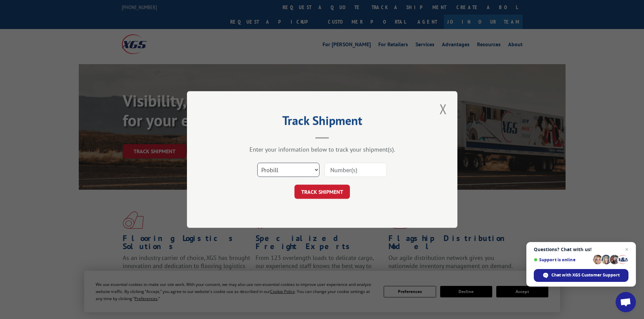 This screenshot has height=319, width=644. Describe the element at coordinates (626, 302) in the screenshot. I see `a: Open chat` at that location.